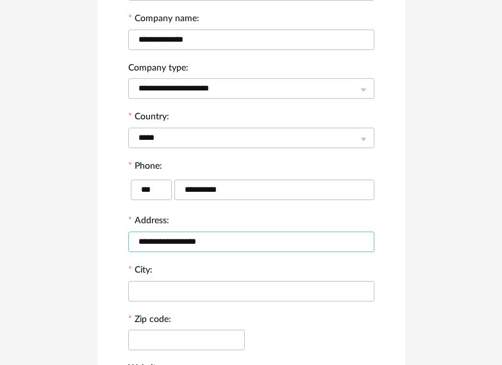  Describe the element at coordinates (149, 321) in the screenshot. I see `label: Zip code:` at that location.